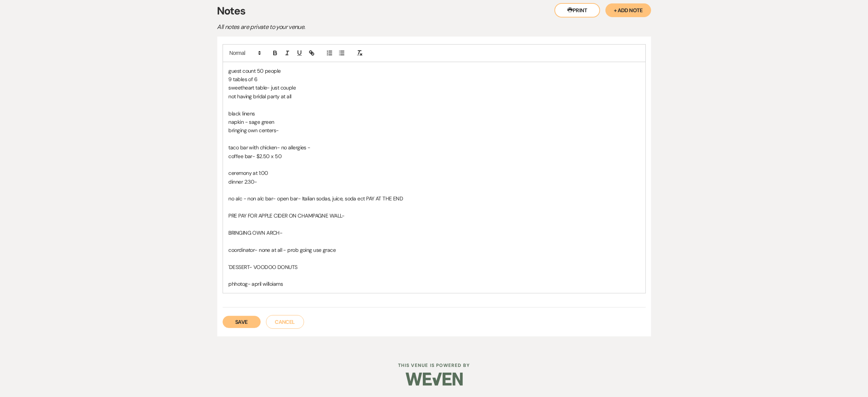 This screenshot has height=397, width=868. What do you see at coordinates (434, 379) in the screenshot?
I see `img: Weven Logo` at bounding box center [434, 379].